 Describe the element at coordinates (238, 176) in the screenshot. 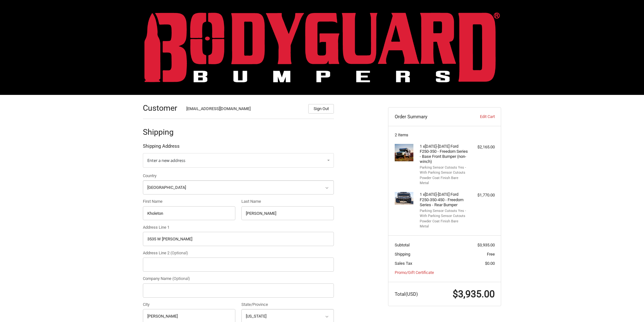

I see `label: Country` at that location.